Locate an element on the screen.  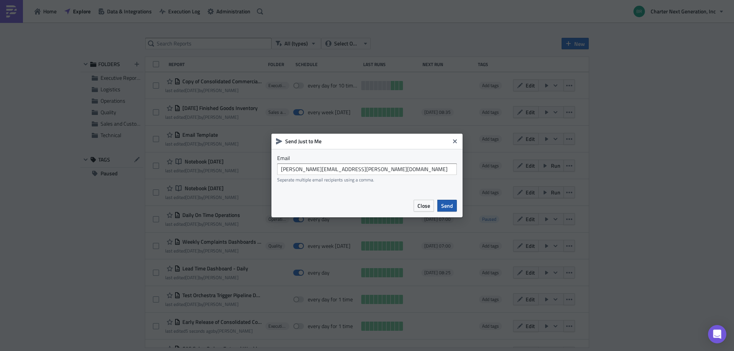
button: Send is located at coordinates (447, 206).